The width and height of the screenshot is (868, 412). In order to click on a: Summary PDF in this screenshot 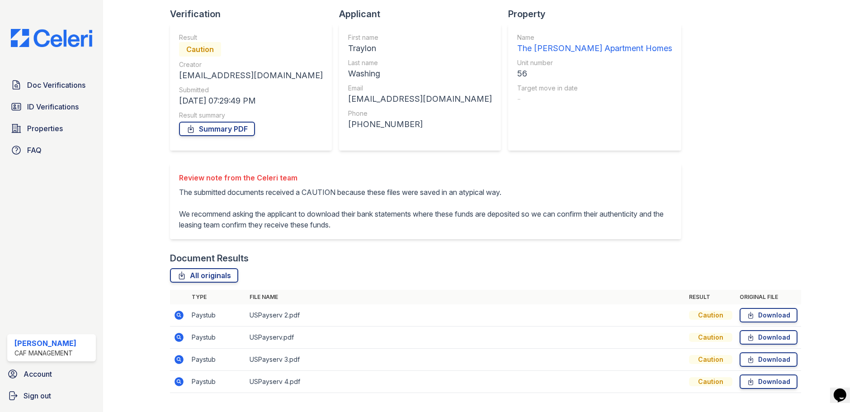, I will do `click(217, 129)`.